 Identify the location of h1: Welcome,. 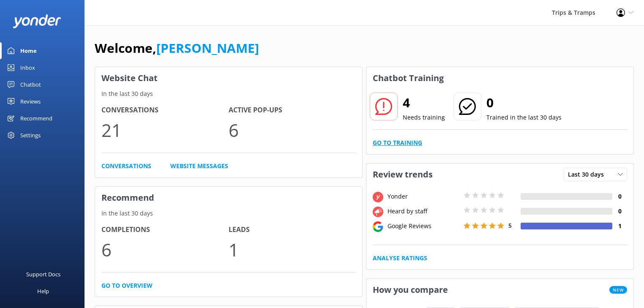
(177, 48).